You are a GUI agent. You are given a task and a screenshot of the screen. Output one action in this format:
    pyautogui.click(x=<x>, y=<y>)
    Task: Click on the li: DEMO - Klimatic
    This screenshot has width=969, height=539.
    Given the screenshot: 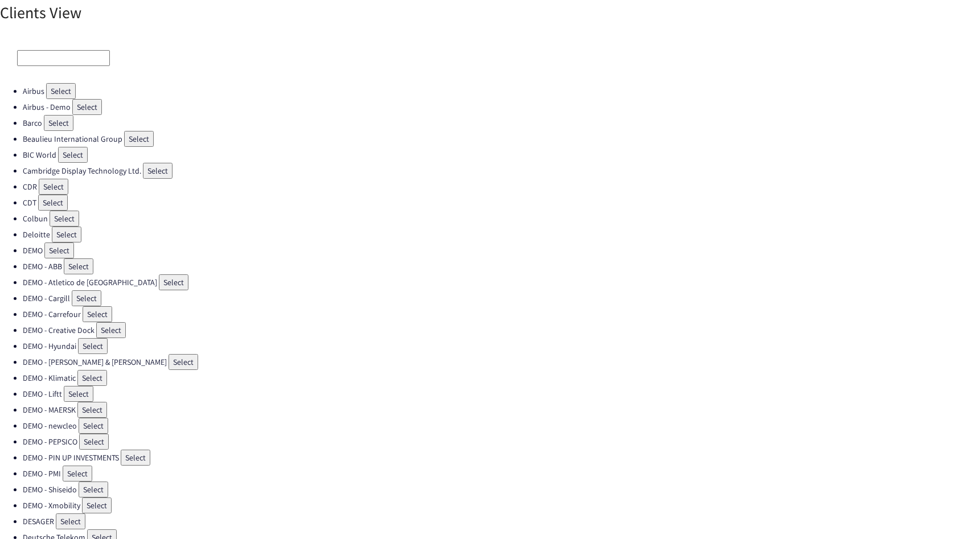 What is the action you would take?
    pyautogui.click(x=496, y=378)
    